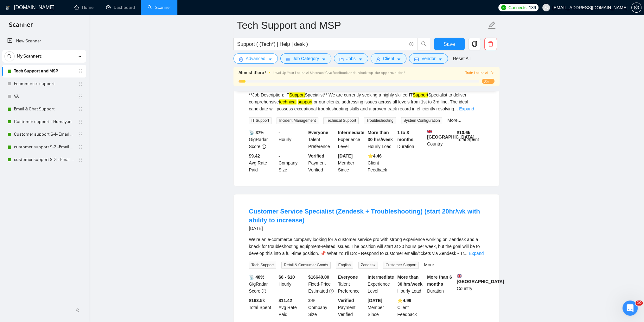 This screenshot has height=322, width=644. Describe the element at coordinates (44, 71) in the screenshot. I see `a: Tech Support and MSP` at that location.